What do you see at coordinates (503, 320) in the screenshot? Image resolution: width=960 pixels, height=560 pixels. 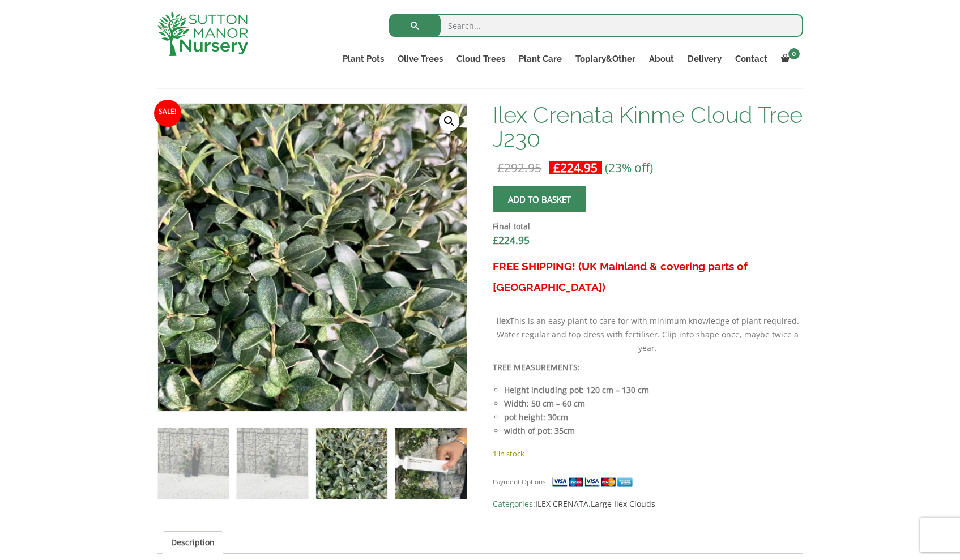 I see `b: Ilex` at bounding box center [503, 320].